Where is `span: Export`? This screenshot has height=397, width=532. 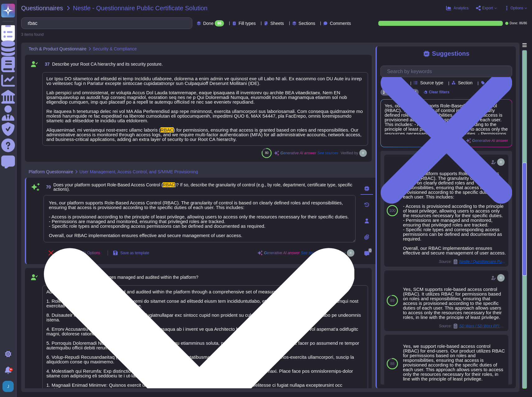 span: Export is located at coordinates (488, 8).